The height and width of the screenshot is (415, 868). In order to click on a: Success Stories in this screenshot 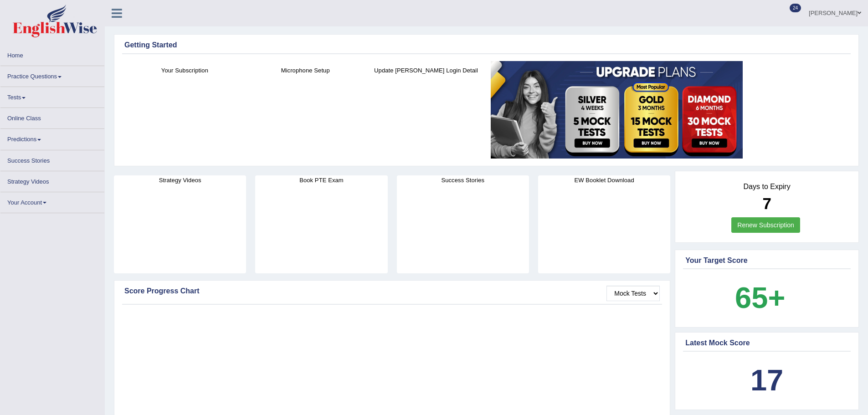, I will do `click(53, 159)`.